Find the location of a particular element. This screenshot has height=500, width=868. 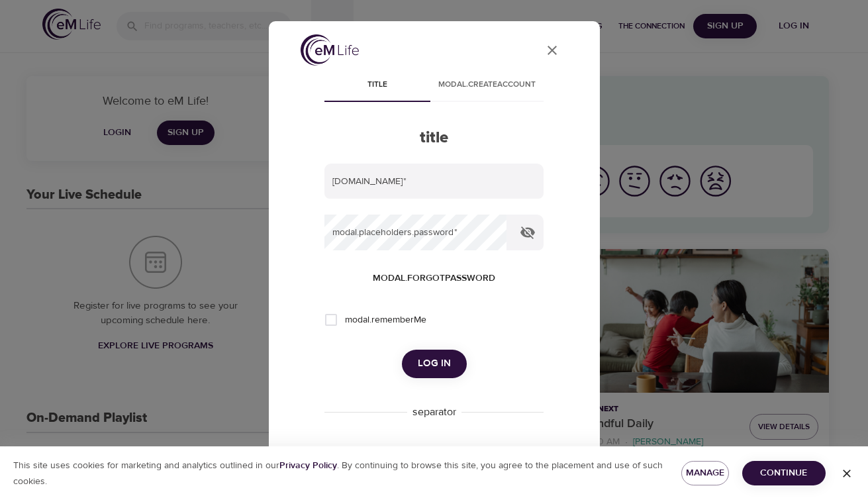

div: separator is located at coordinates (435, 412).